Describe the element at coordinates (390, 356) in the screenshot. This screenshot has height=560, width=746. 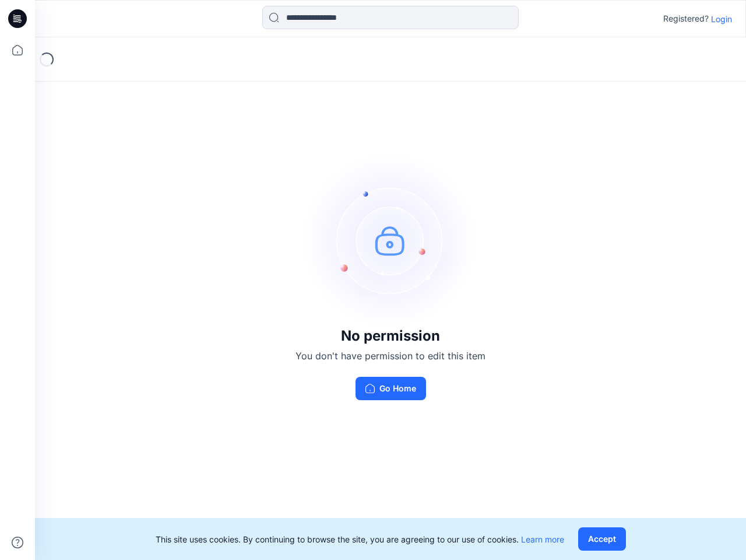
I see `p: You don't have permission to edit this item` at that location.